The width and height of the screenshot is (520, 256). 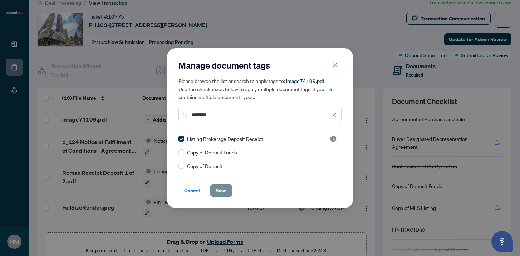 What do you see at coordinates (260, 65) in the screenshot?
I see `h2: Manage document tags` at bounding box center [260, 65].